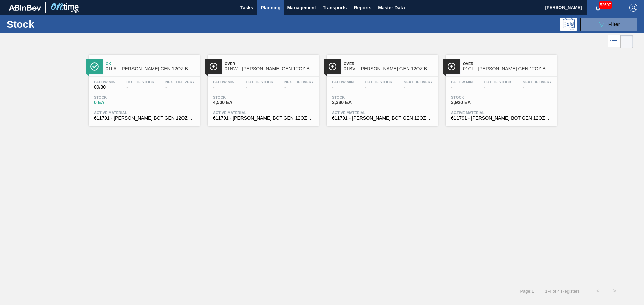  Describe the element at coordinates (626, 42) in the screenshot. I see `div: Card Vision` at that location.